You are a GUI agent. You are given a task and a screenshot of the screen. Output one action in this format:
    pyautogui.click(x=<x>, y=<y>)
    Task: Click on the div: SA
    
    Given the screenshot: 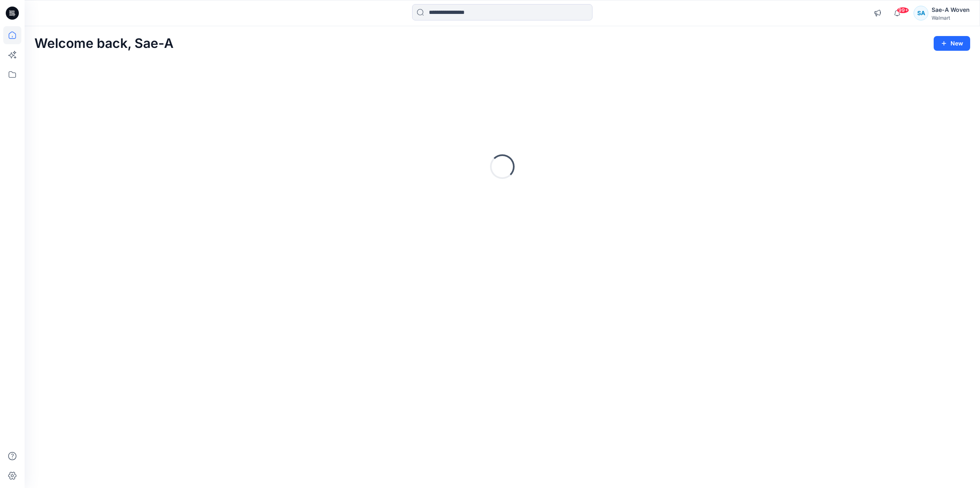 What is the action you would take?
    pyautogui.click(x=921, y=13)
    